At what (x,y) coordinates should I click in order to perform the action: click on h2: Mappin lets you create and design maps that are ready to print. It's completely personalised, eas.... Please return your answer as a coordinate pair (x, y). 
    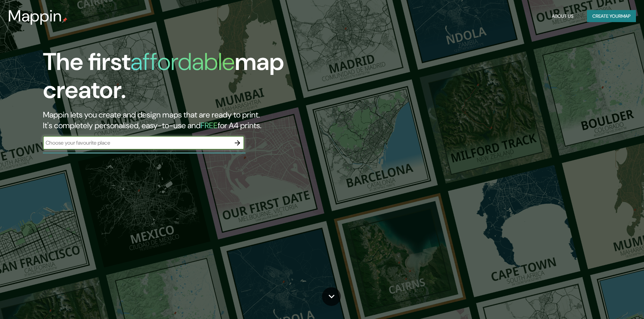
    Looking at the image, I should click on (204, 120).